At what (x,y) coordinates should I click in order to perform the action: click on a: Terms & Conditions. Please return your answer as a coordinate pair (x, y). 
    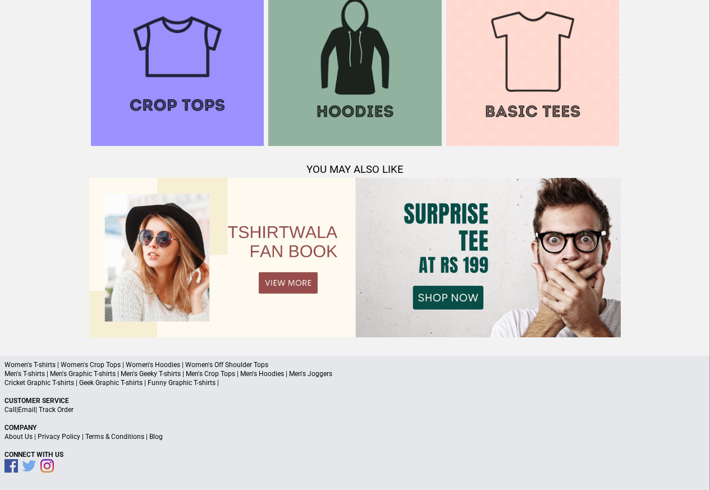
    Looking at the image, I should click on (115, 437).